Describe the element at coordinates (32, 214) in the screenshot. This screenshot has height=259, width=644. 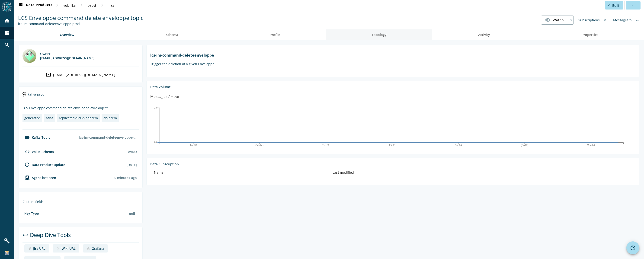
I see `div: Key Type` at that location.